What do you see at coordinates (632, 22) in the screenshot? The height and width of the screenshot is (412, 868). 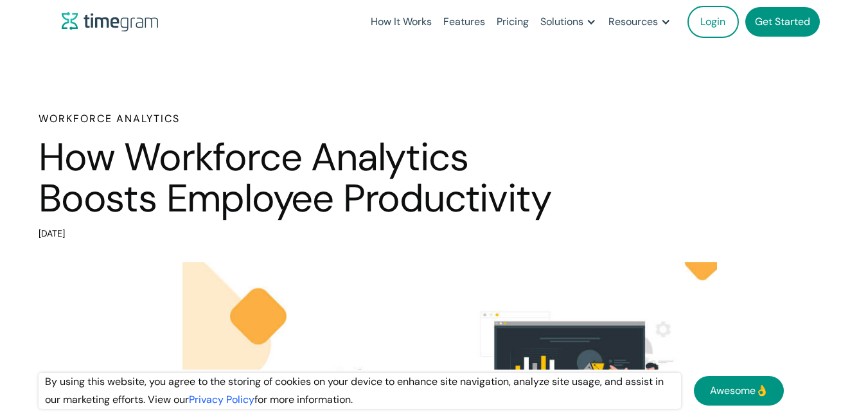 I see `div: Resources` at bounding box center [632, 22].